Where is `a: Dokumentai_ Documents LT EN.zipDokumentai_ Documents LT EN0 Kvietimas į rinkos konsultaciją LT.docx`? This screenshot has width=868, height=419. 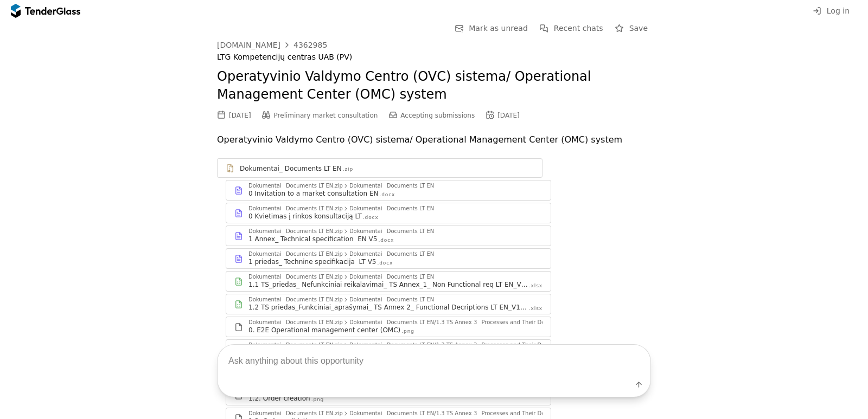
a: Dokumentai_ Documents LT EN.zipDokumentai_ Documents LT EN0 Kvietimas į rinkos konsultaciją LT.docx is located at coordinates (389, 213).